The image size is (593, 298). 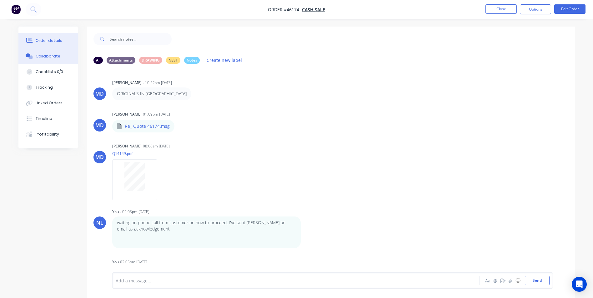 I want to click on button: Collaborate, so click(x=48, y=56).